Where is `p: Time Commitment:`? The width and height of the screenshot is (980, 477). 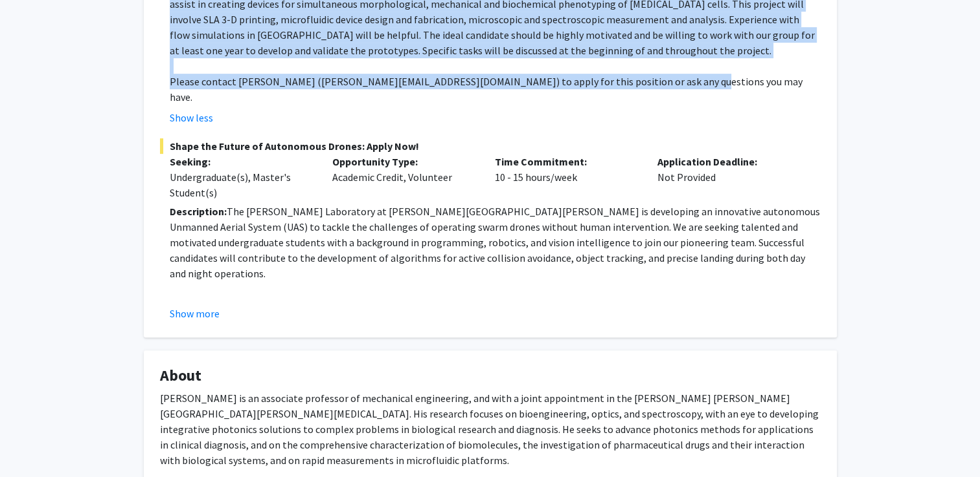 p: Time Commitment: is located at coordinates (566, 162).